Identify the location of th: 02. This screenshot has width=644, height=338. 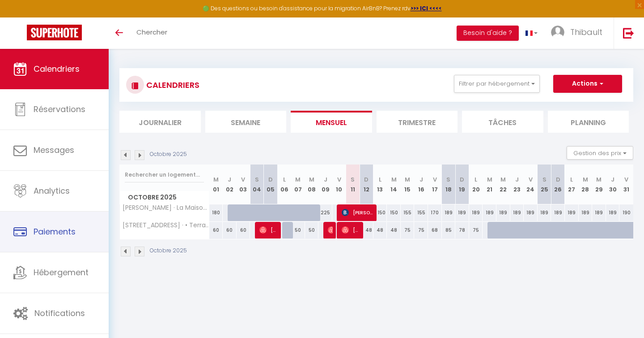
(230, 184).